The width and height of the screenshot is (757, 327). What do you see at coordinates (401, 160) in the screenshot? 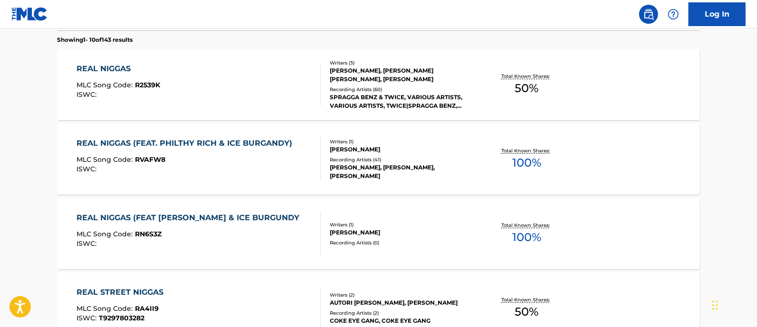
I see `div: Recording Artists ( 41 )` at bounding box center [401, 160].